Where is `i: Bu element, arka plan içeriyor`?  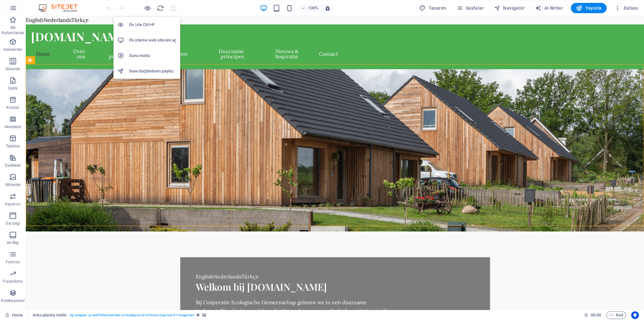 i: Bu element, arka plan içeriyor is located at coordinates (204, 315).